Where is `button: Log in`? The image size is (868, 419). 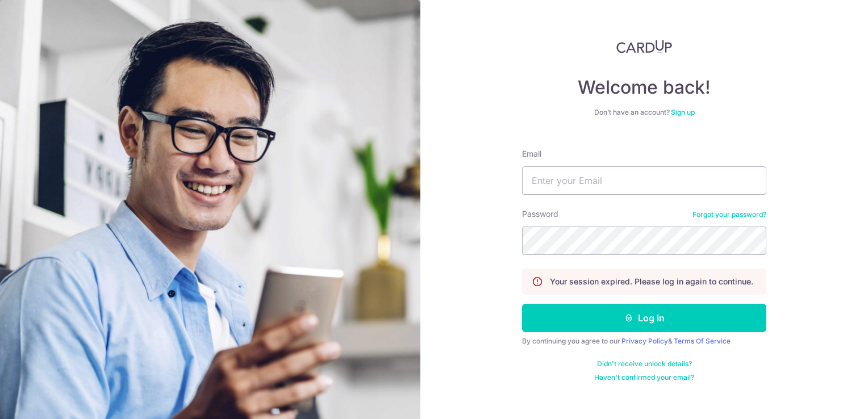 button: Log in is located at coordinates (645, 318).